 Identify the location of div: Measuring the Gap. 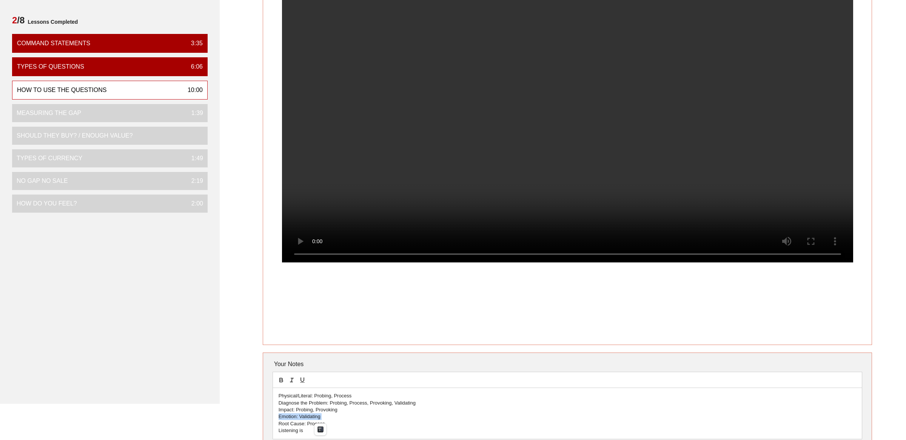
(49, 113).